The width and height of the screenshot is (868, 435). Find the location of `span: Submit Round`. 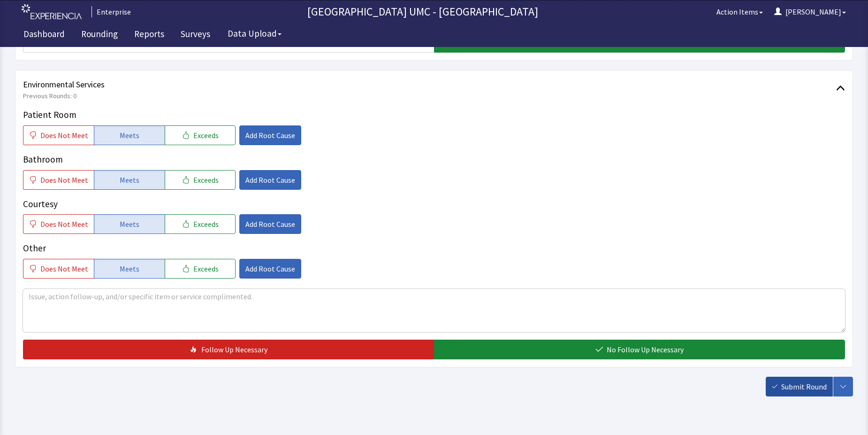

span: Submit Round is located at coordinates (804, 387).